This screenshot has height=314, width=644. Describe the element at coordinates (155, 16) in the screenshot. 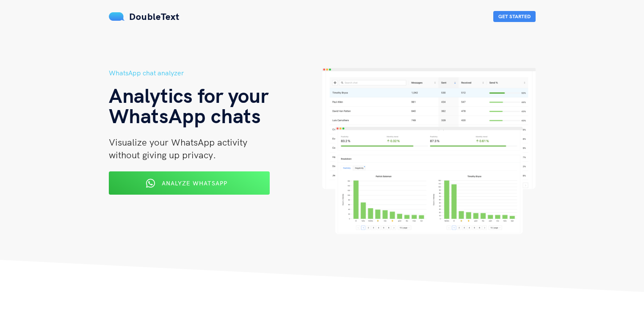

I see `span: DoubleText` at that location.